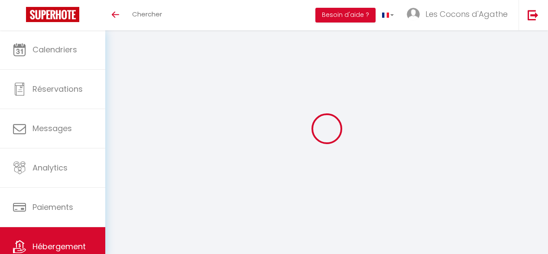 The image size is (548, 254). What do you see at coordinates (52, 128) in the screenshot?
I see `span: Messages` at bounding box center [52, 128].